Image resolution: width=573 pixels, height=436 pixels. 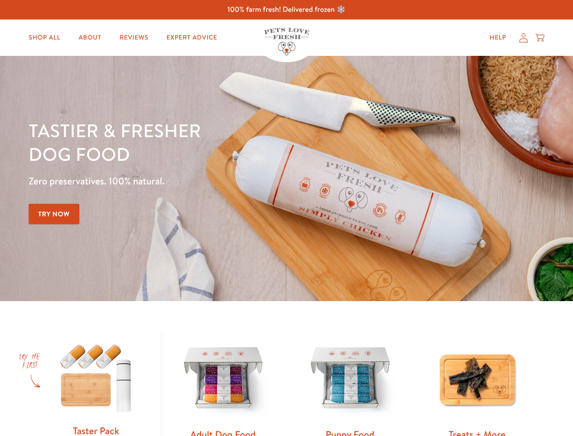 I want to click on h1: Tastier & fresher dog food, so click(x=201, y=142).